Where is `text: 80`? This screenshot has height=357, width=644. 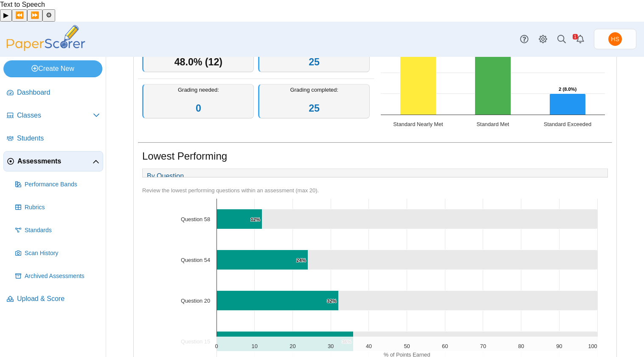
text: 80 is located at coordinates (521, 346).